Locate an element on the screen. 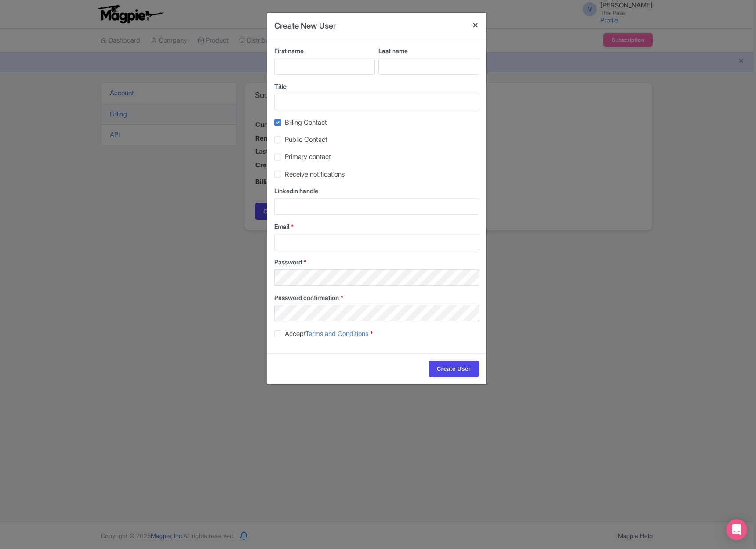  h4: Create New User is located at coordinates (305, 25).